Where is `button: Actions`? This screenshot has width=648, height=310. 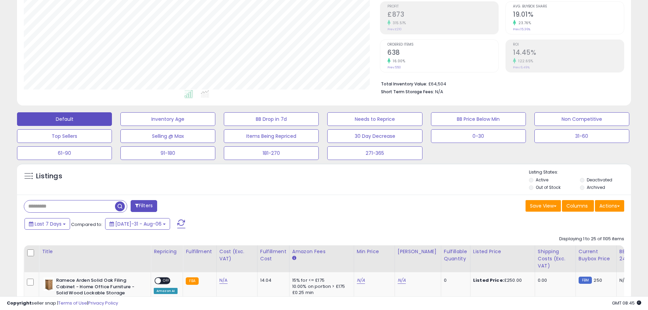
button: Actions is located at coordinates (610, 206).